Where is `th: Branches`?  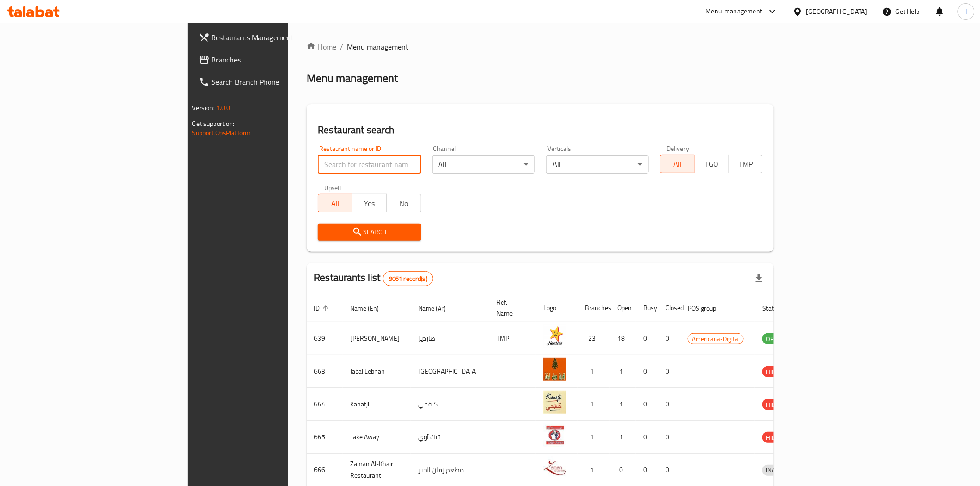
th: Branches is located at coordinates (593, 308).